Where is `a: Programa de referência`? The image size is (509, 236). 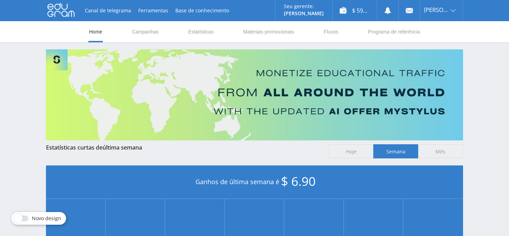
a: Programa de referência is located at coordinates (394, 32).